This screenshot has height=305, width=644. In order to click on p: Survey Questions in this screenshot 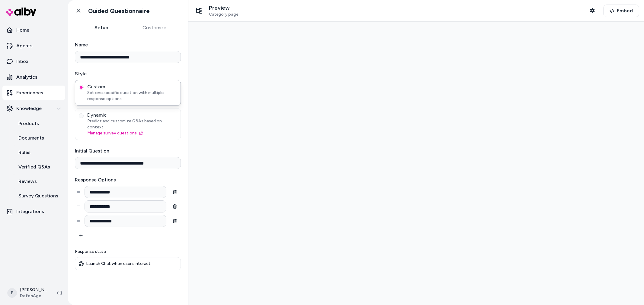, I will do `click(38, 196)`.